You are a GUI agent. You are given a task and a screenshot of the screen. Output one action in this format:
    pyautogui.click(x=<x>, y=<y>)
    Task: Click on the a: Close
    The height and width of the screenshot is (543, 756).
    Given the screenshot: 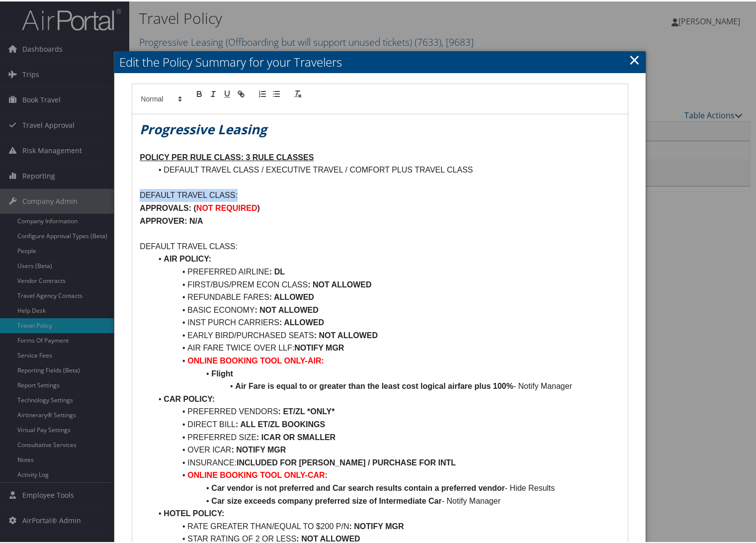 What is the action you would take?
    pyautogui.click(x=634, y=58)
    